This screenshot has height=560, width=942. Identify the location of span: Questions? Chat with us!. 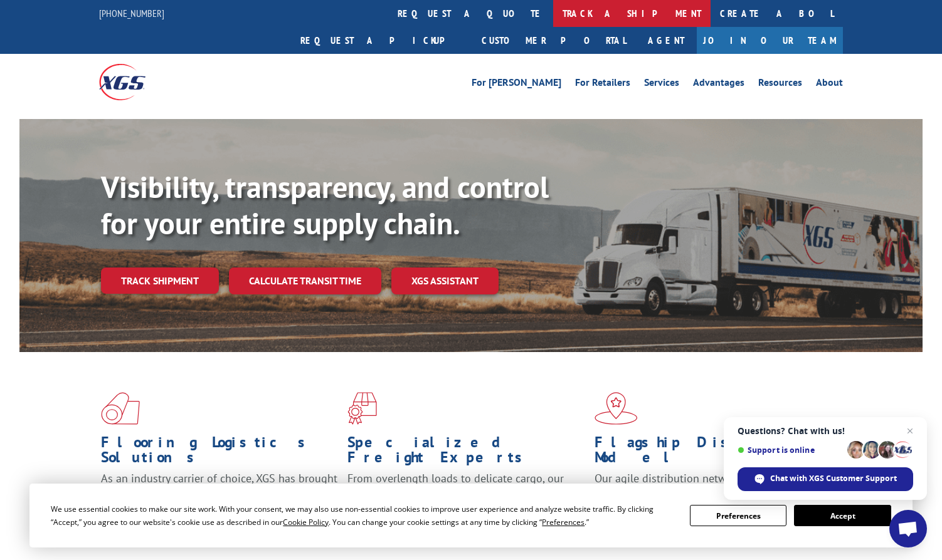
(825, 432).